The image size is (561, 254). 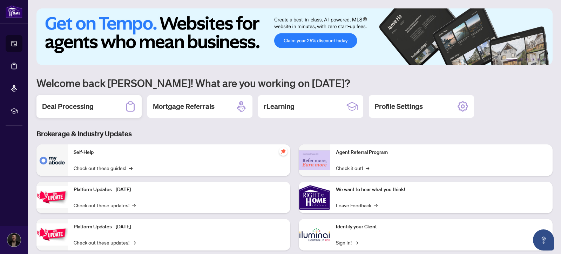 I want to click on button: 2, so click(x=522, y=59).